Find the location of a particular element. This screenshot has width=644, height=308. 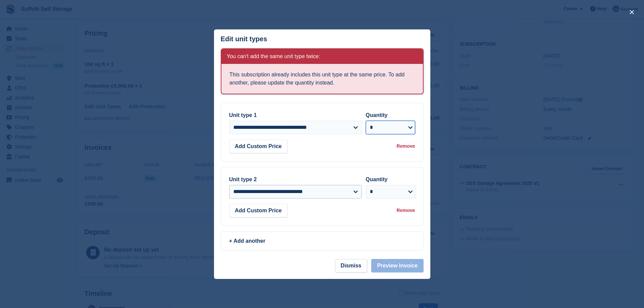

p: Edit unit types is located at coordinates (244, 39).